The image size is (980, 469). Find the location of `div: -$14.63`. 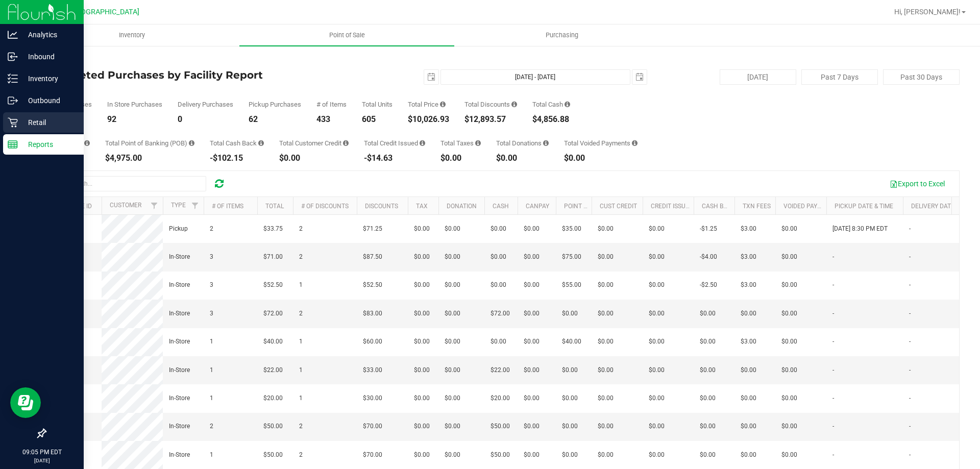

div: -$14.63 is located at coordinates (394, 158).